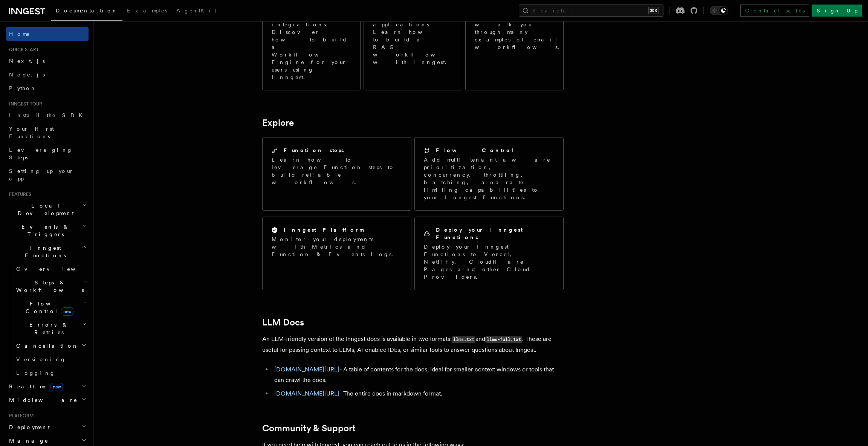 The height and width of the screenshot is (446, 868). What do you see at coordinates (489, 262) in the screenshot?
I see `p: Deploy your Inngest Functions to Vercel, Netlify, Cloudflare Pages and other Cloud Providers.` at bounding box center [489, 262].